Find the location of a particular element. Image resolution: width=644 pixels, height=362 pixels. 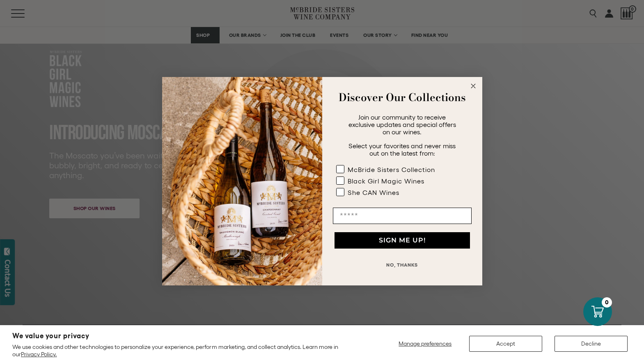

span: Manage preferences is located at coordinates (425, 344).